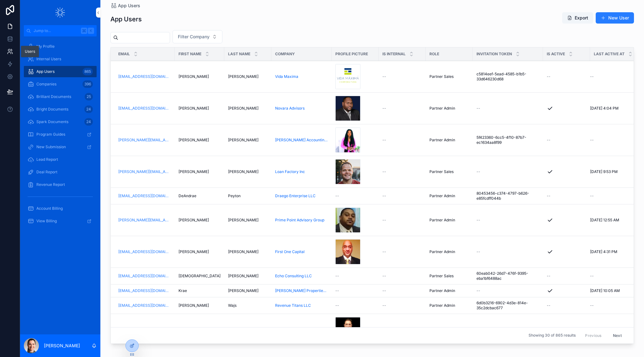 This screenshot has width=644, height=357. I want to click on a: Program Guides, so click(60, 135).